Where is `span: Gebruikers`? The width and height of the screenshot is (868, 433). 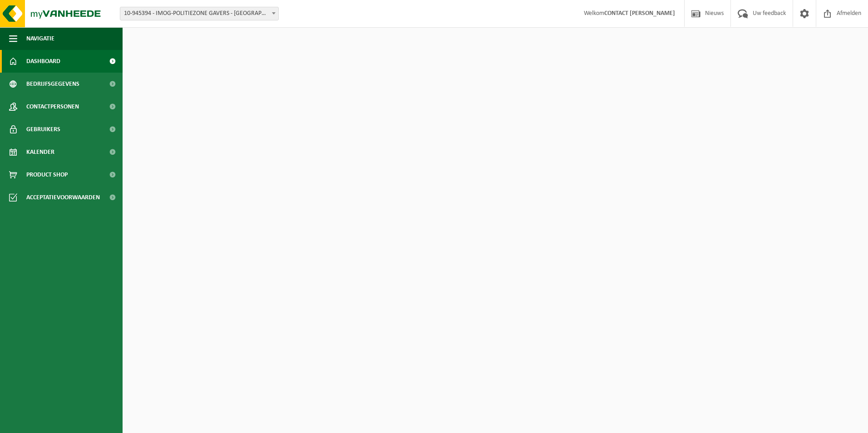
span: Gebruikers is located at coordinates (43, 129).